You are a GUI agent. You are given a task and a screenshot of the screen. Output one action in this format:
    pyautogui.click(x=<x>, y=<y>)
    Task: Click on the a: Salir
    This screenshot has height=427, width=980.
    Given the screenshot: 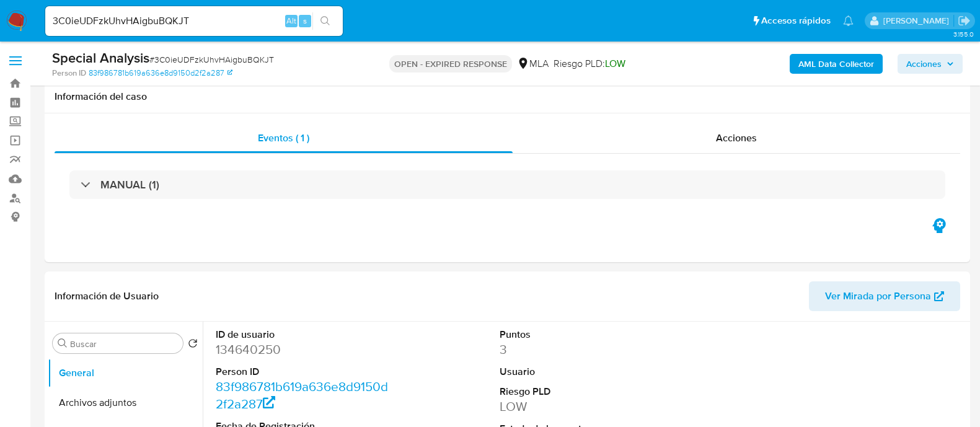 What is the action you would take?
    pyautogui.click(x=965, y=20)
    